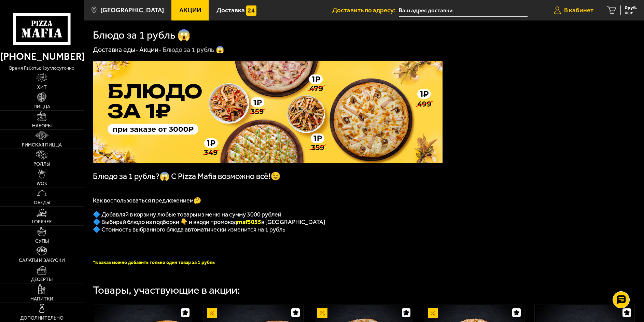  What do you see at coordinates (187, 214) in the screenshot?
I see `span: 🔷 Добавляй в корзину любые товары из меню на сумму 3000 рублей` at bounding box center [187, 214].